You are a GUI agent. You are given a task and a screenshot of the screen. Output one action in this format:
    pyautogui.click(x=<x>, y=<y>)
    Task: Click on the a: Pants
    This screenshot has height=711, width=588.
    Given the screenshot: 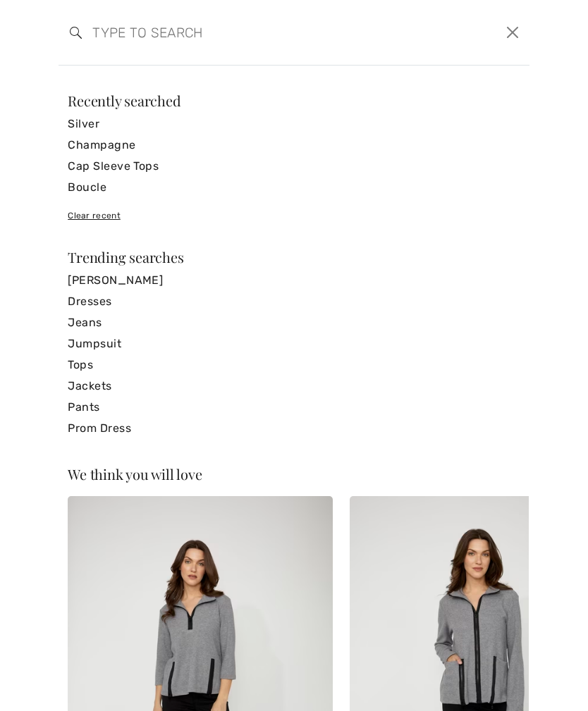 What is the action you would take?
    pyautogui.click(x=294, y=407)
    